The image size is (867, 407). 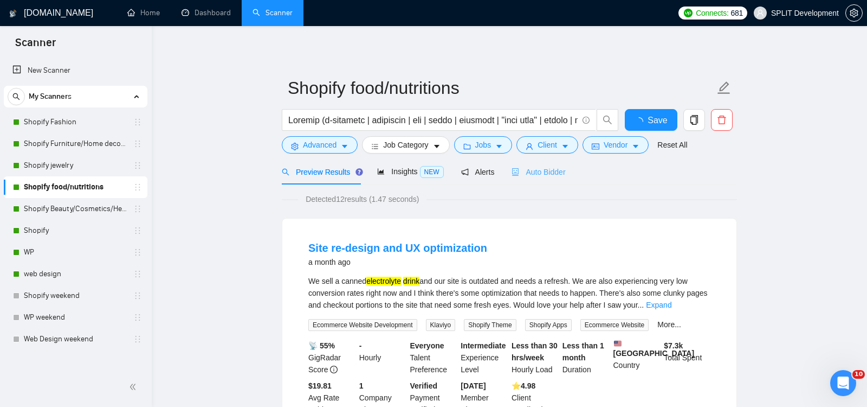 What do you see at coordinates (381, 171) in the screenshot?
I see `span: area-chart` at bounding box center [381, 171].